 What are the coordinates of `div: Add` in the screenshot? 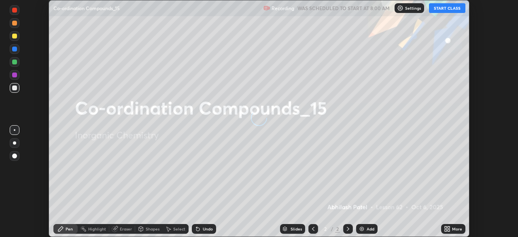 It's located at (371, 229).